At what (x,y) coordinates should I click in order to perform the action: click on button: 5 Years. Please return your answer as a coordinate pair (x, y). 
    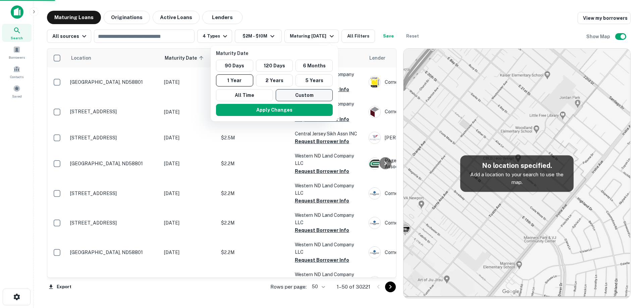
    Looking at the image, I should click on (314, 80).